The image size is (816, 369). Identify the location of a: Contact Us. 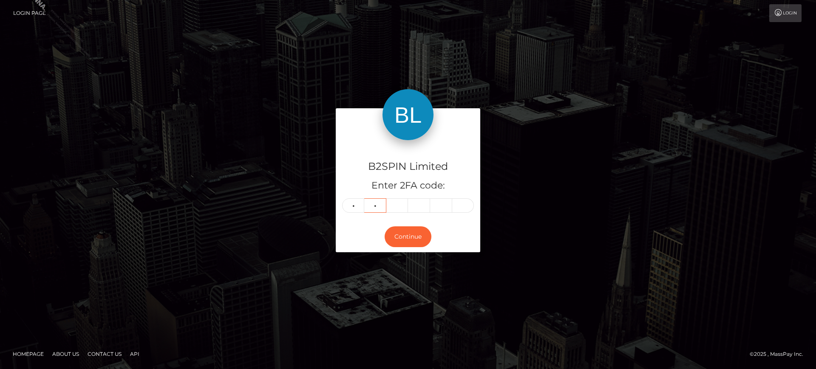
(105, 354).